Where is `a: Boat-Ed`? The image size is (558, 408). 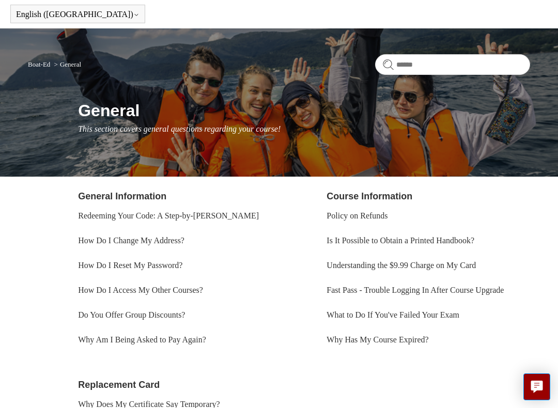 a: Boat-Ed is located at coordinates (39, 64).